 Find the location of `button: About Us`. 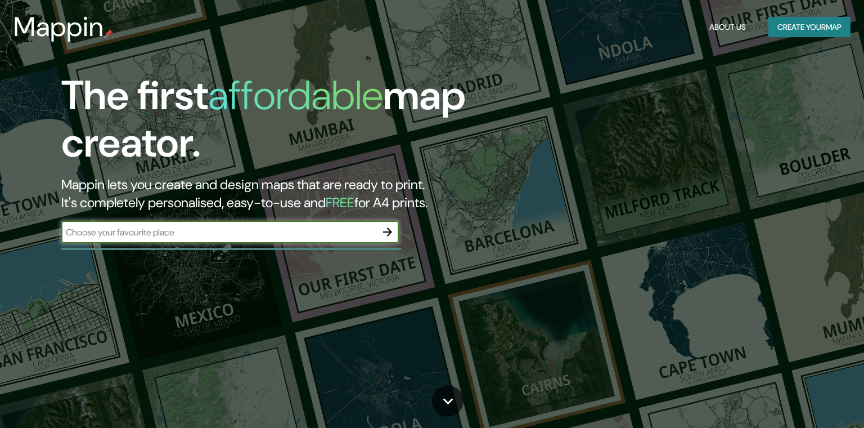

button: About Us is located at coordinates (727, 27).